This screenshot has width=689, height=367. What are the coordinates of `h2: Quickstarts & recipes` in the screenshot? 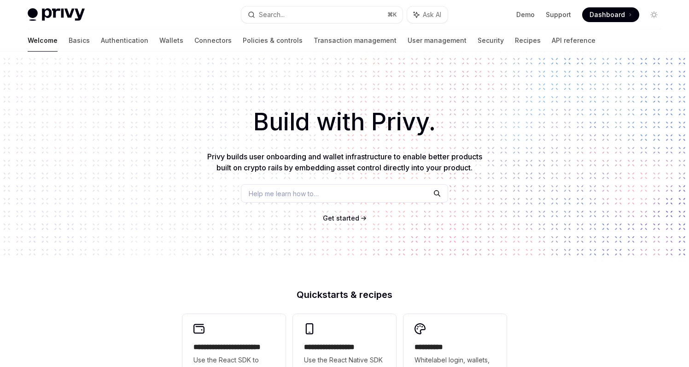 It's located at (345, 295).